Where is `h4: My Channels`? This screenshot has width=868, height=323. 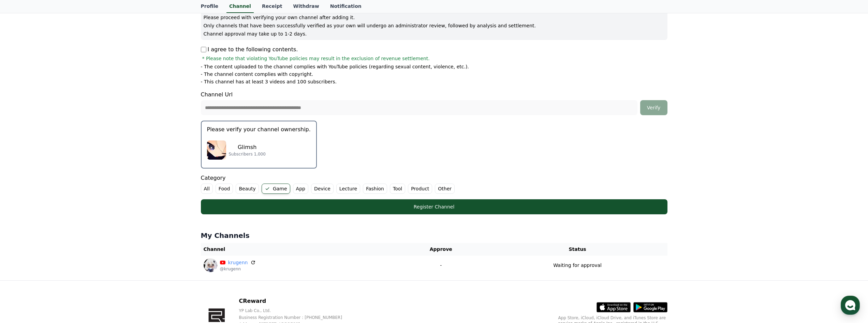
h4: My Channels is located at coordinates (434, 235).